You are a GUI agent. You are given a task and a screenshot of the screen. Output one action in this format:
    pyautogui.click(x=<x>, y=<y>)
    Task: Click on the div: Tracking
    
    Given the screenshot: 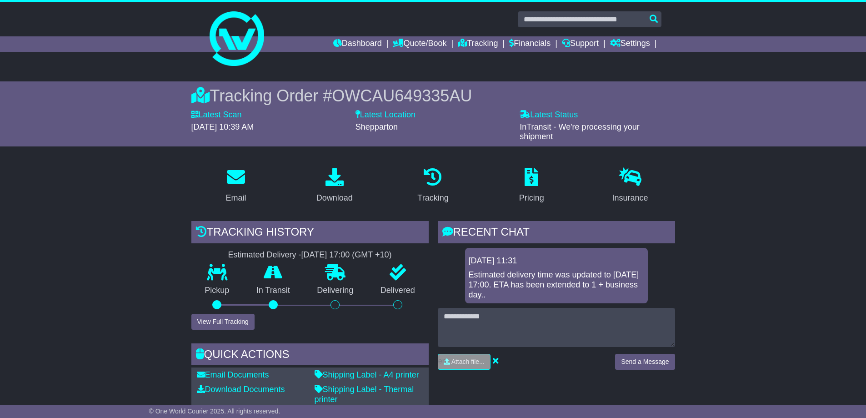 What is the action you would take?
    pyautogui.click(x=433, y=198)
    